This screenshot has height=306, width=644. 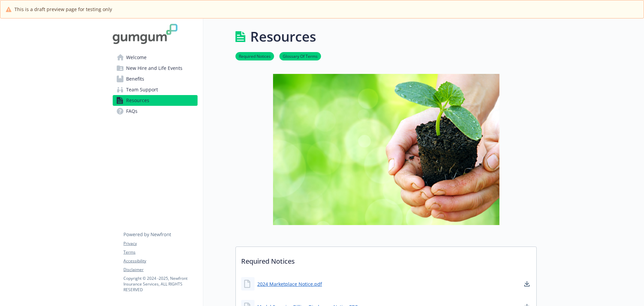 What do you see at coordinates (155, 101) in the screenshot?
I see `a: Resources` at bounding box center [155, 101].